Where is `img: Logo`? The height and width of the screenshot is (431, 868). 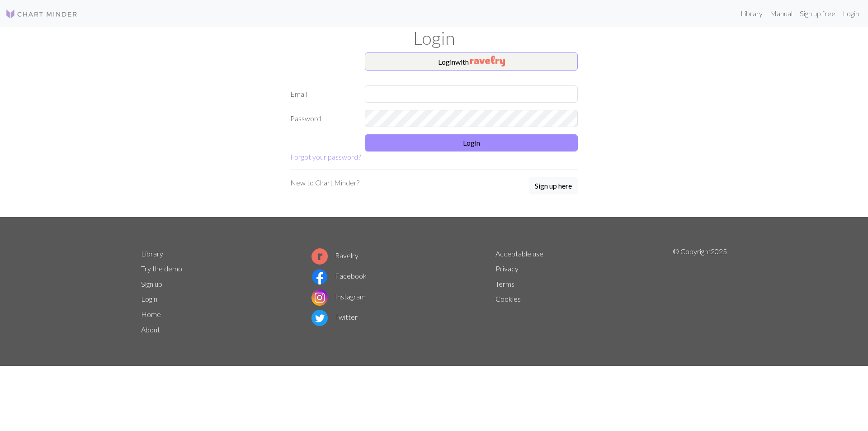 img: Logo is located at coordinates (42, 14).